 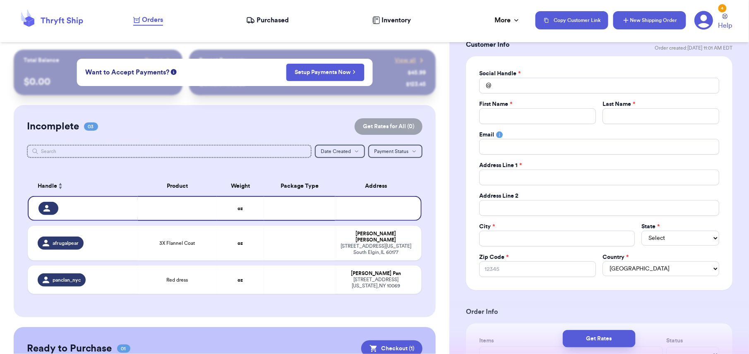 What do you see at coordinates (396, 20) in the screenshot?
I see `span: Inventory` at bounding box center [396, 20].